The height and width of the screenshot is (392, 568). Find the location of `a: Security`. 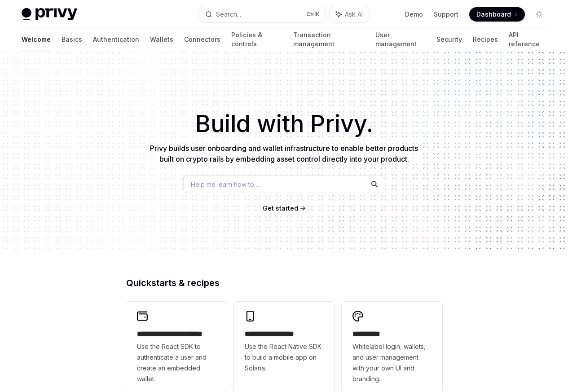

a: Security is located at coordinates (449, 39).